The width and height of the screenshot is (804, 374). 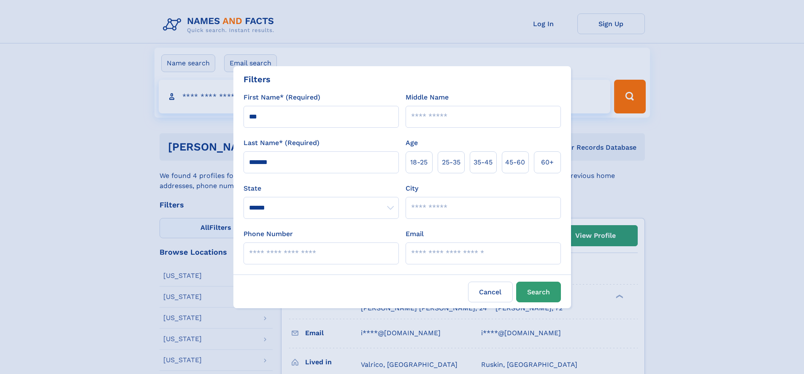 What do you see at coordinates (451, 162) in the screenshot?
I see `span: 25‑35` at bounding box center [451, 162].